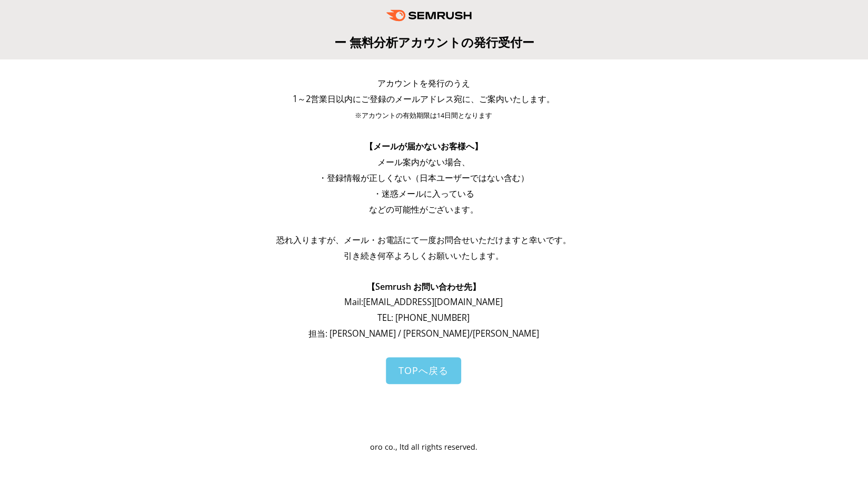 The height and width of the screenshot is (495, 868). Describe the element at coordinates (423, 209) in the screenshot. I see `span: などの可能性がございます。` at that location.